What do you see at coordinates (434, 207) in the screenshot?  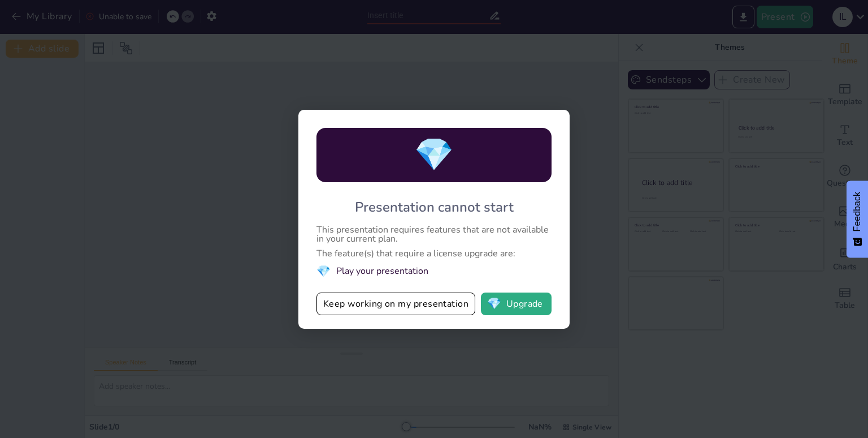 I see `div: Presentation cannot start` at bounding box center [434, 207].